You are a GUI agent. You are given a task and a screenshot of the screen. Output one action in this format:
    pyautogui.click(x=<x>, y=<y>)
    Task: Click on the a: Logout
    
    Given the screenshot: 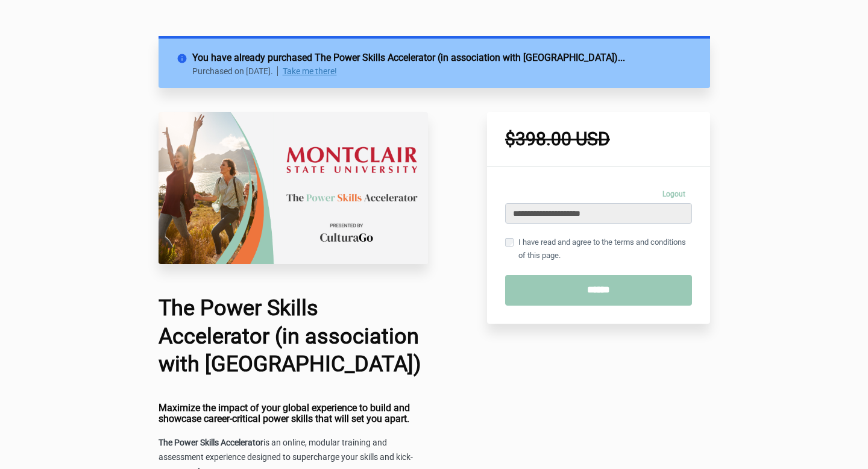 What is the action you would take?
    pyautogui.click(x=674, y=194)
    